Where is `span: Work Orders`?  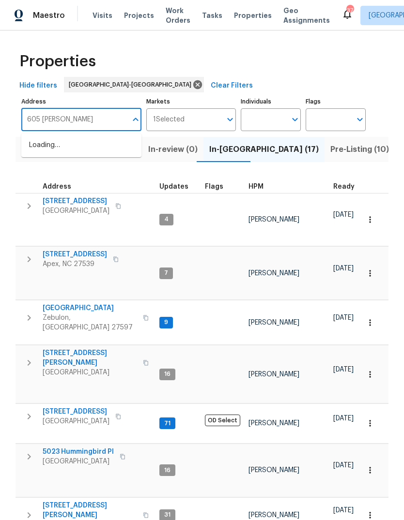
span: Work Orders is located at coordinates (178, 15).